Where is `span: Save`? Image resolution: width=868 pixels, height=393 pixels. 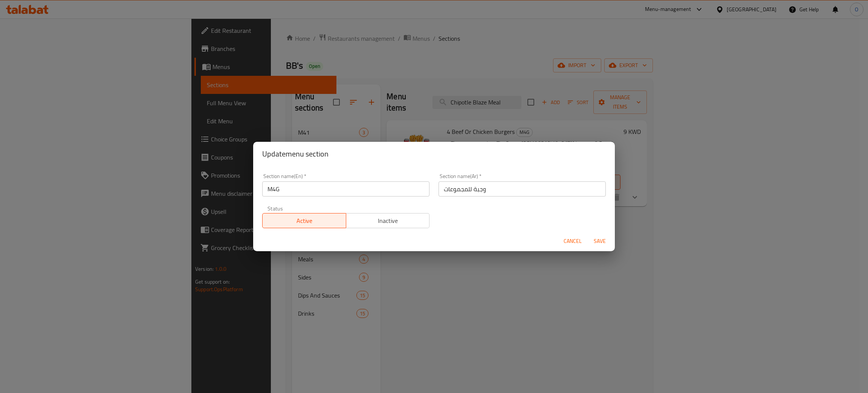
span: Save is located at coordinates (600, 241).